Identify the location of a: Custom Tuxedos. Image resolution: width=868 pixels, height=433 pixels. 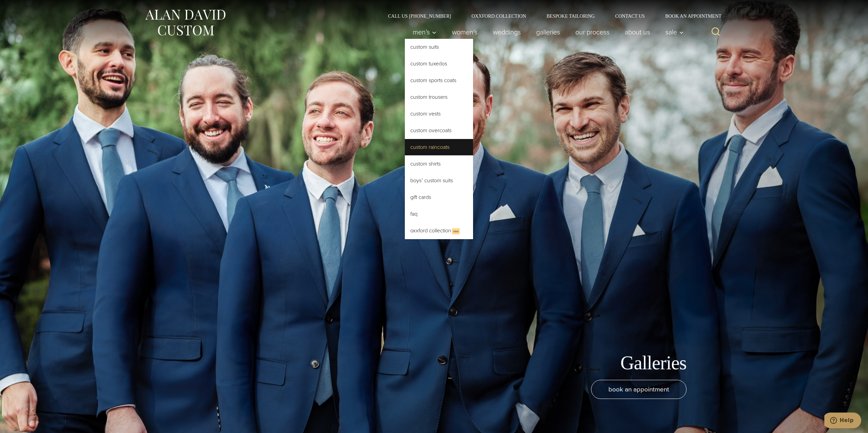
(439, 64).